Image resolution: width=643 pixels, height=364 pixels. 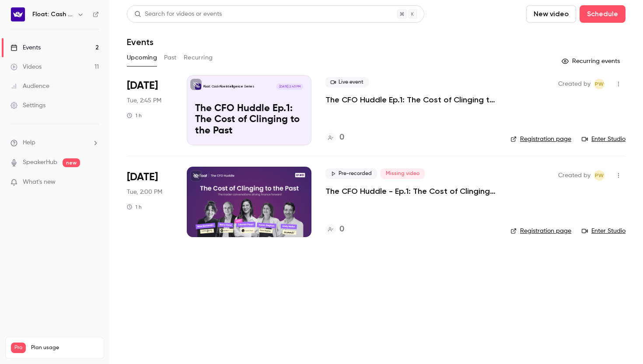 I want to click on img: Float: Cash Flow Intelligence Series, so click(x=18, y=15).